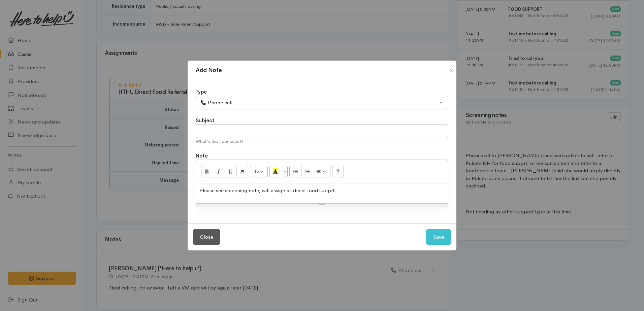  Describe the element at coordinates (319, 103) in the screenshot. I see `div: Phone call` at that location.